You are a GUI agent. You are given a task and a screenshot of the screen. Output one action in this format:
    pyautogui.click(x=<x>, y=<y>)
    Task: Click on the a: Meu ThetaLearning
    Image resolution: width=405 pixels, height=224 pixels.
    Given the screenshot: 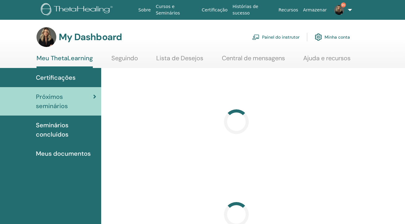 What is the action you would take?
    pyautogui.click(x=65, y=61)
    